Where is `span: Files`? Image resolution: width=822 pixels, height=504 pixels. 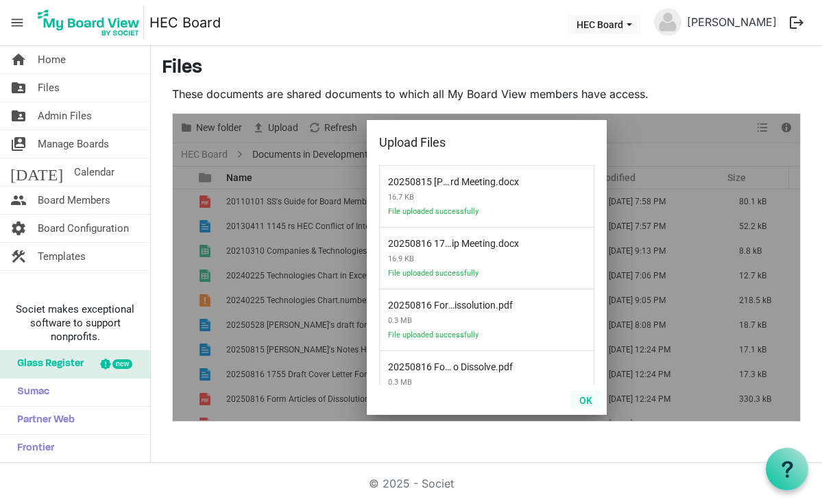
span: Files is located at coordinates (49, 88).